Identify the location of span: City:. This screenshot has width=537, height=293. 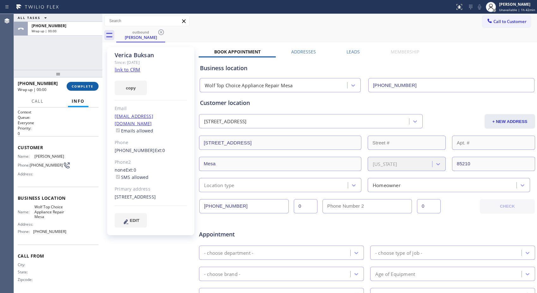
(26, 264).